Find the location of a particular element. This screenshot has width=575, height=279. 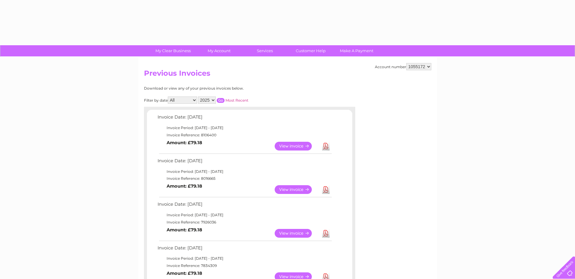

a: Services is located at coordinates (265, 51).